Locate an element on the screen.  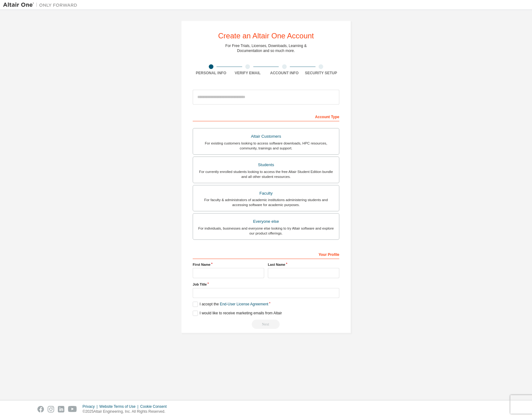
img: instagram.svg is located at coordinates (51, 409).